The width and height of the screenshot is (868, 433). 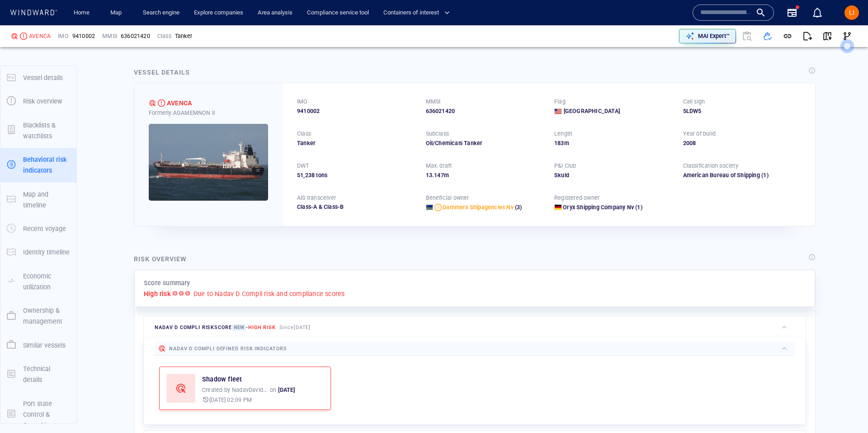 I want to click on img: 5905c4c2fdae05589ad90379_0, so click(x=208, y=162).